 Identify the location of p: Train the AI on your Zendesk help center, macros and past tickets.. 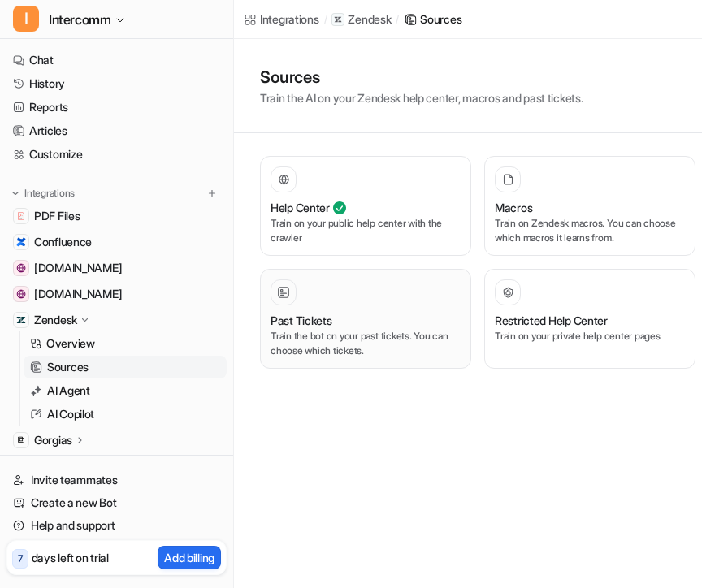
(421, 98).